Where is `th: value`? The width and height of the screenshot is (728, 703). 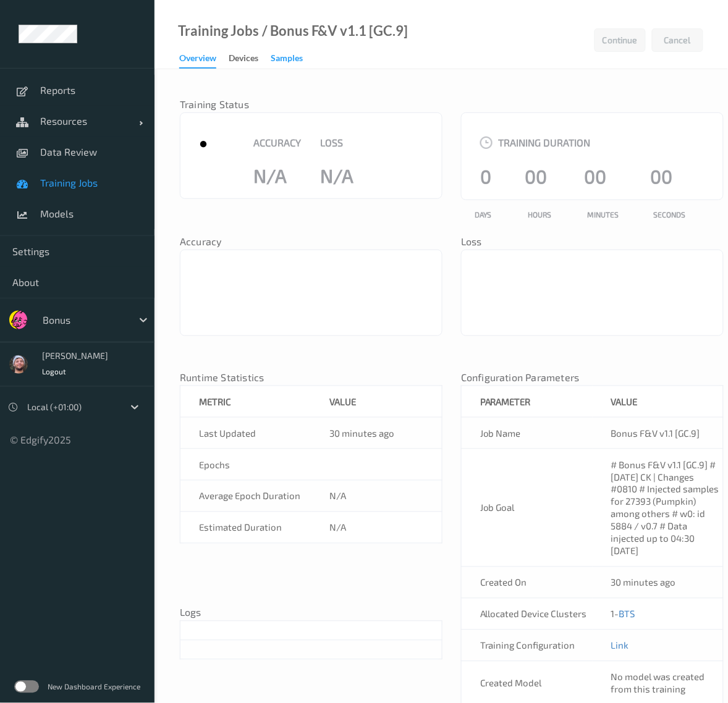
th: value is located at coordinates (377, 402).